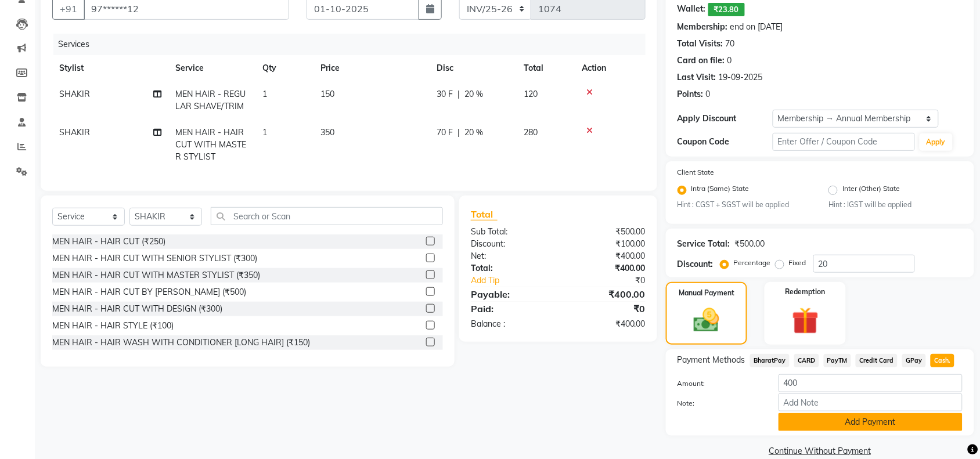 The width and height of the screenshot is (980, 459). Describe the element at coordinates (110, 68) in the screenshot. I see `th: Stylist` at that location.